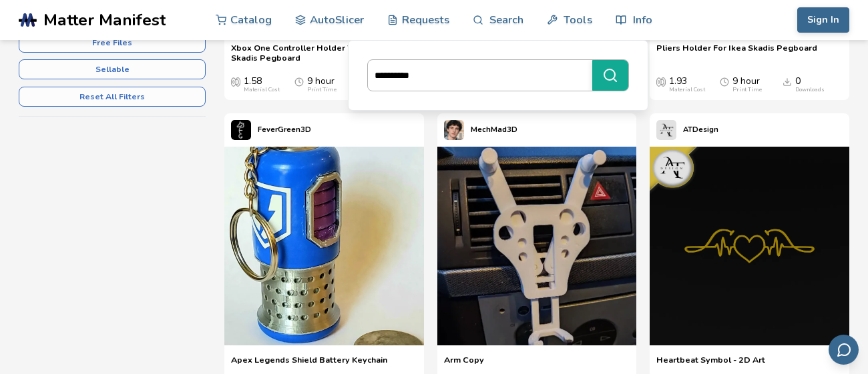 The image size is (868, 374). Describe the element at coordinates (809, 90) in the screenshot. I see `div: Downloads` at that location.